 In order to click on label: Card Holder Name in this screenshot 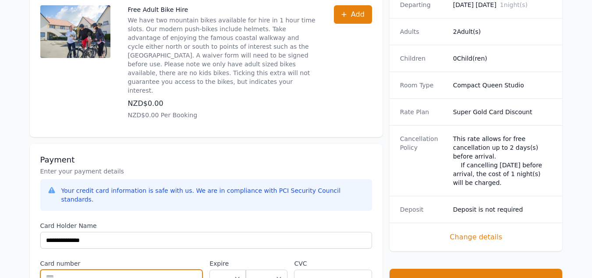, I will do `click(206, 225)`.